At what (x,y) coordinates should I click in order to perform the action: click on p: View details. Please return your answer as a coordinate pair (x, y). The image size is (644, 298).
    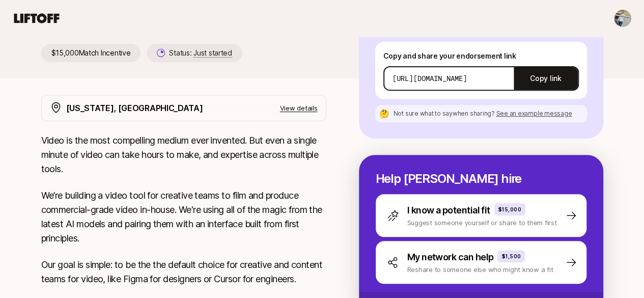
    Looking at the image, I should click on (299, 108).